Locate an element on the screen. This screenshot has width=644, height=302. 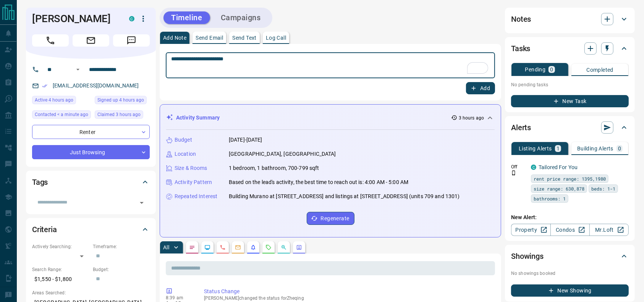
span: Contacted < a minute ago is located at coordinates (61, 115).